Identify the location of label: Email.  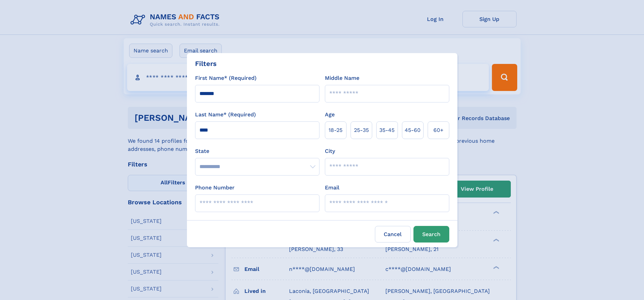
(332, 188).